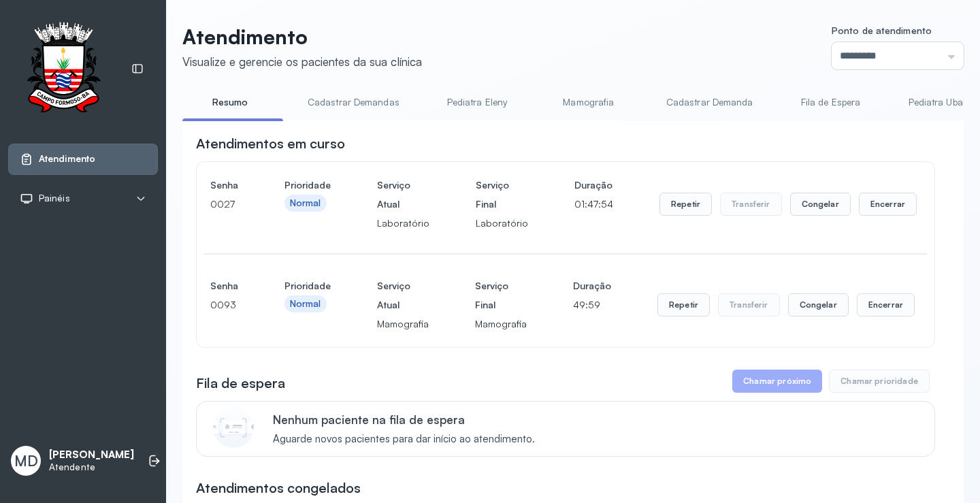 The image size is (980, 503). I want to click on a: Mamografia, so click(589, 102).